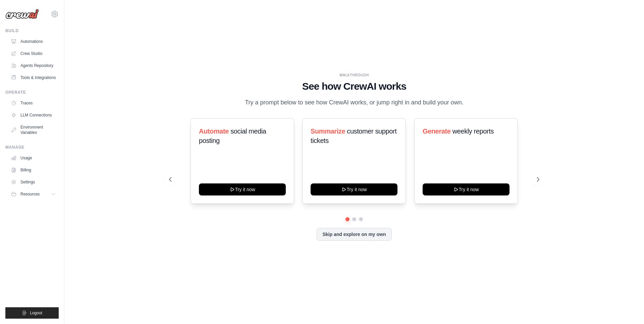 This screenshot has width=644, height=324. What do you see at coordinates (354, 86) in the screenshot?
I see `h1: See how CrewAI works` at bounding box center [354, 86].